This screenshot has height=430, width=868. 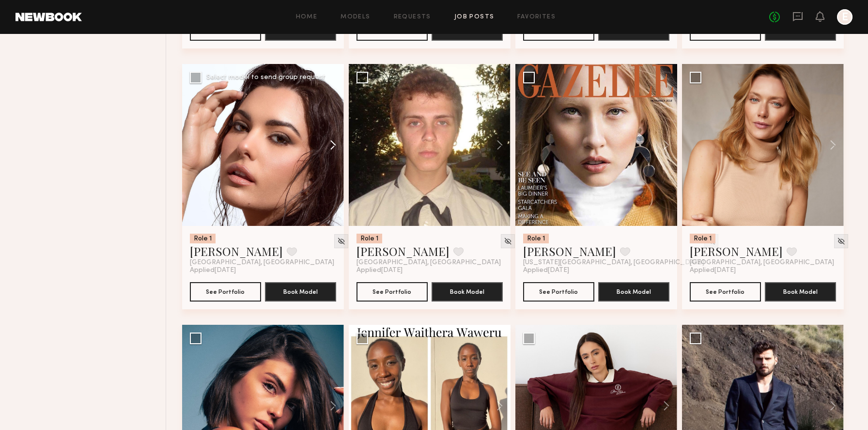 What do you see at coordinates (474, 17) in the screenshot?
I see `a: Job Posts` at bounding box center [474, 17].